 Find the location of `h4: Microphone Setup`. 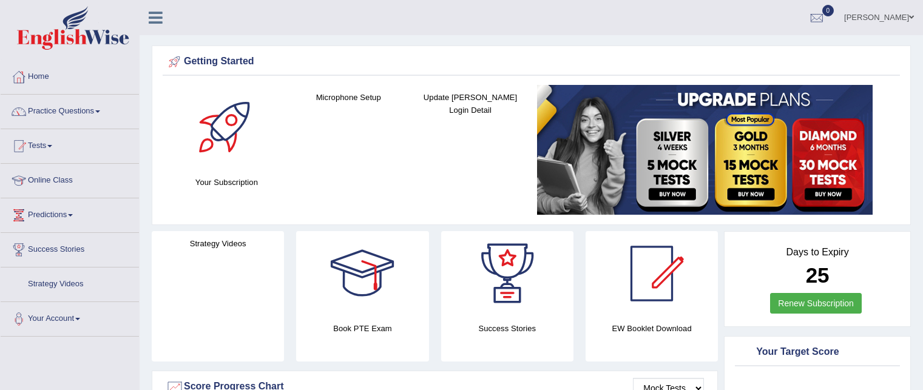

h4: Microphone Setup is located at coordinates (348, 97).